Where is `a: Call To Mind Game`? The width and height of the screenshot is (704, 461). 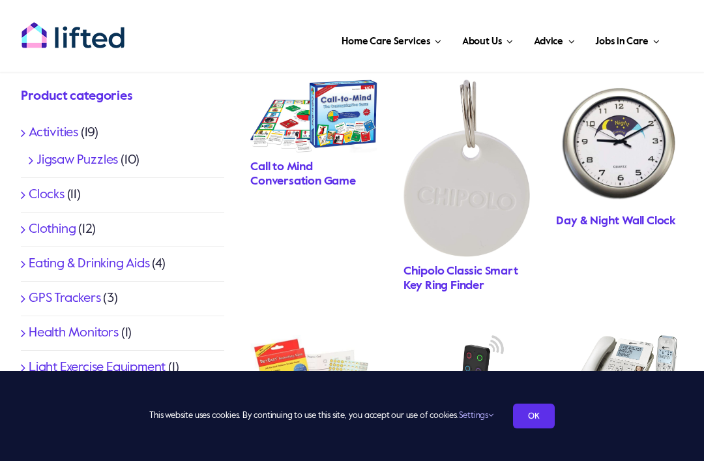 a: Call To Mind Game is located at coordinates (314, 86).